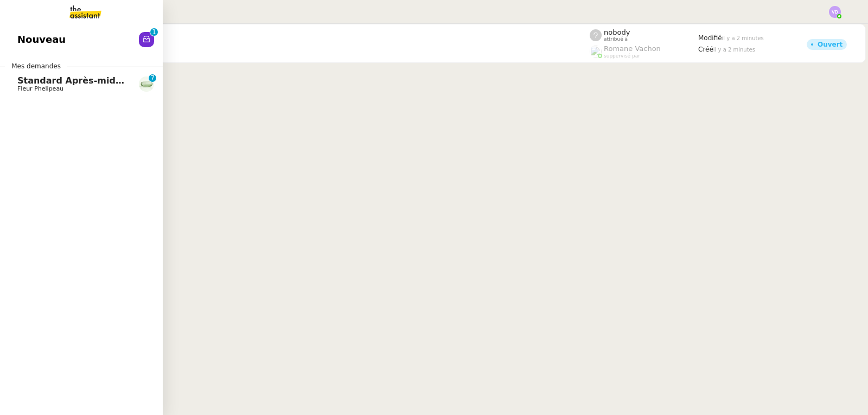 This screenshot has width=868, height=415. I want to click on p: 7, so click(153, 79).